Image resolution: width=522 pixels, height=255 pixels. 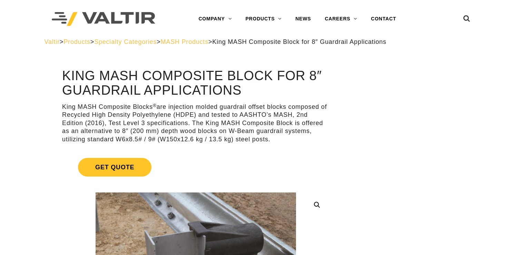 I want to click on a: Valtir, so click(x=52, y=42).